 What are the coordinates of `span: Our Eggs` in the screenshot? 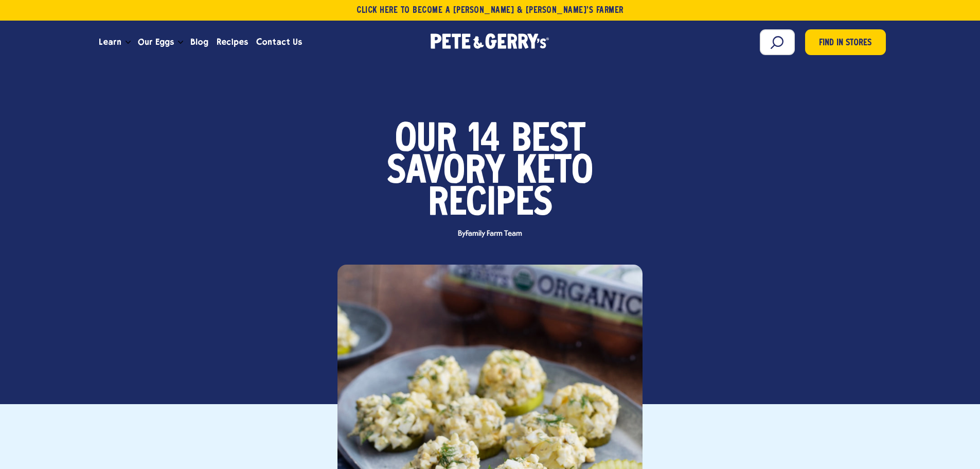 It's located at (156, 41).